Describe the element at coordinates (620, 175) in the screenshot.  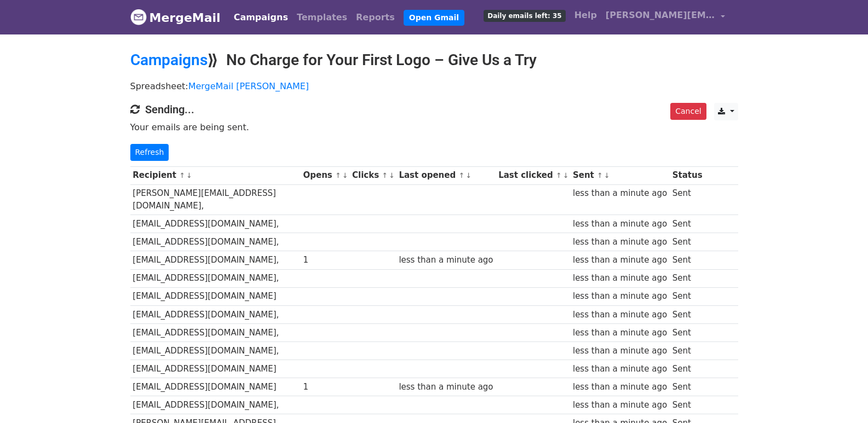
I see `th: Sent` at that location.